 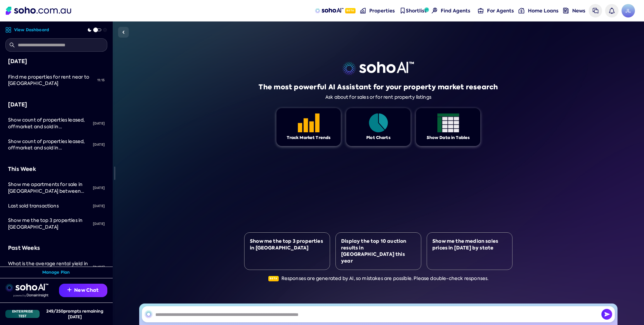 I want to click on button: New Chat, so click(x=83, y=290).